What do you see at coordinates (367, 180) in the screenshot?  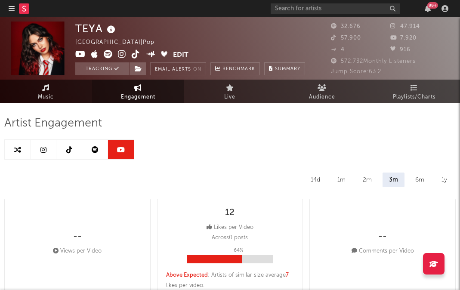 I see `div: 2m` at bounding box center [367, 180].